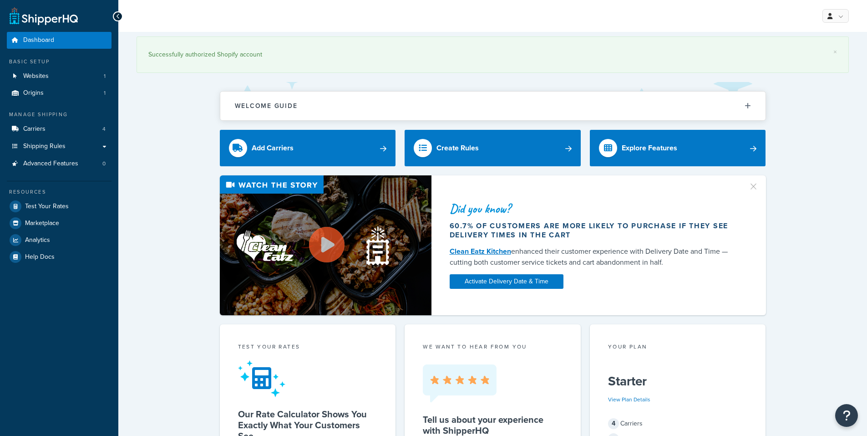  Describe the element at coordinates (59, 192) in the screenshot. I see `div: Resources` at that location.